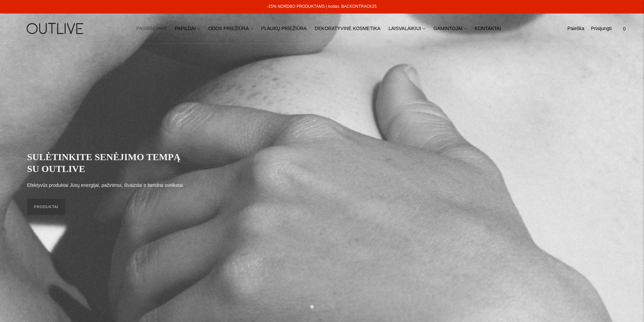 The width and height of the screenshot is (644, 322). What do you see at coordinates (230, 29) in the screenshot?
I see `a: ODOS PRIEŽIŪRA` at bounding box center [230, 29].